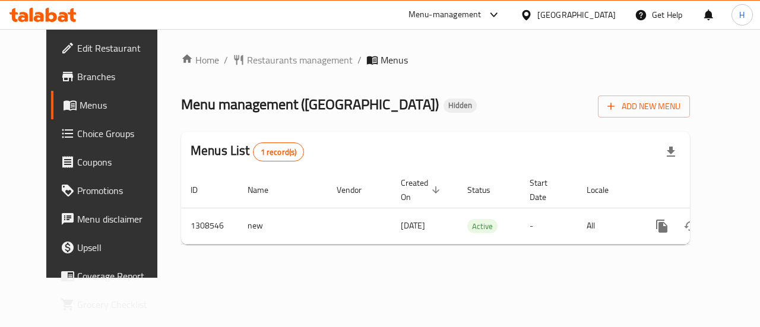  Describe the element at coordinates (121, 48) in the screenshot. I see `span: Edit Restaurant` at that location.